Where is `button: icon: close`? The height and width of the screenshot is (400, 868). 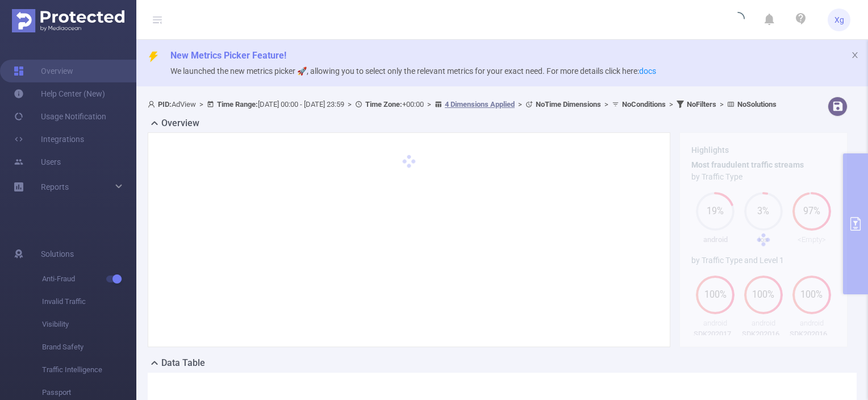 button: icon: close is located at coordinates (855, 55).